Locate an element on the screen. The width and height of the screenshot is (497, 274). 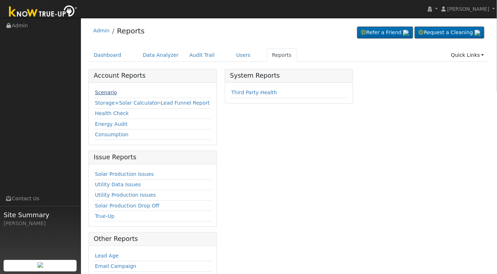
span: Site Summary is located at coordinates (40, 215).